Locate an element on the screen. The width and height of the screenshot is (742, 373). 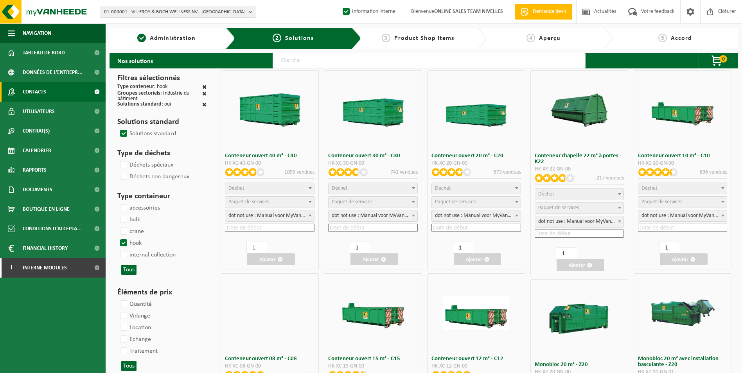
span: Contacts is located at coordinates (34, 92).